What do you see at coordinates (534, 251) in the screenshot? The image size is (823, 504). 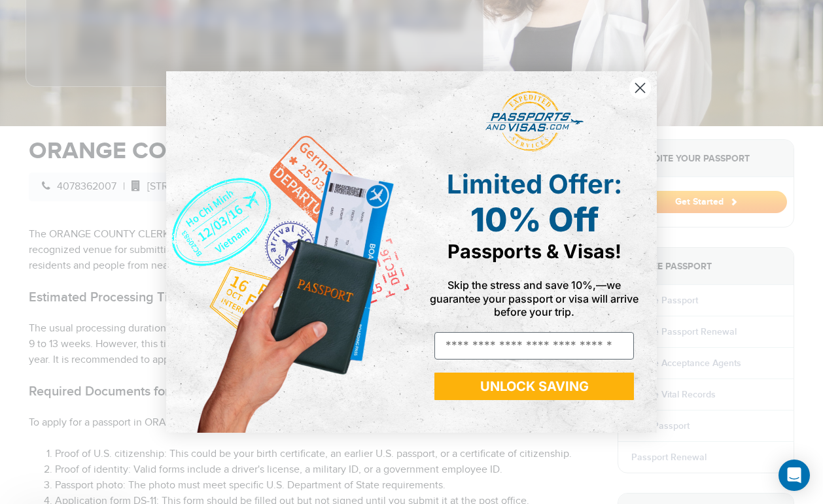 I see `span: Passports & Visas!` at bounding box center [534, 251].